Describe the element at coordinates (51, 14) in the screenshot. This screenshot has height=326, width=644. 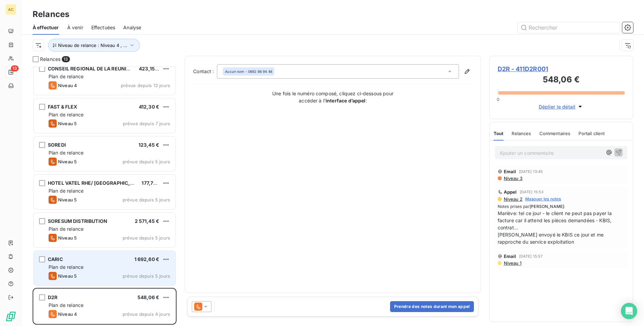
I see `h3: Relances` at that location.